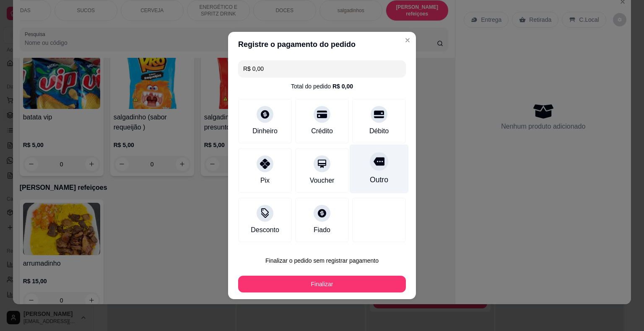 This screenshot has width=644, height=331. I want to click on button: Finalizar o pedido sem registrar pagamento, so click(322, 261).